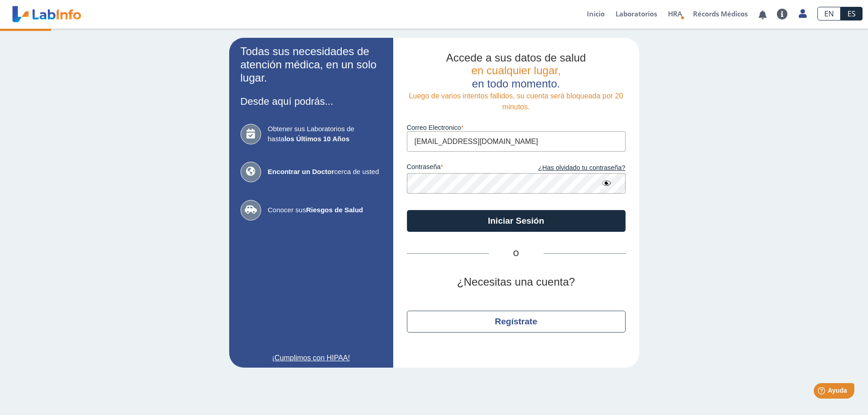  I want to click on a: EN, so click(829, 14).